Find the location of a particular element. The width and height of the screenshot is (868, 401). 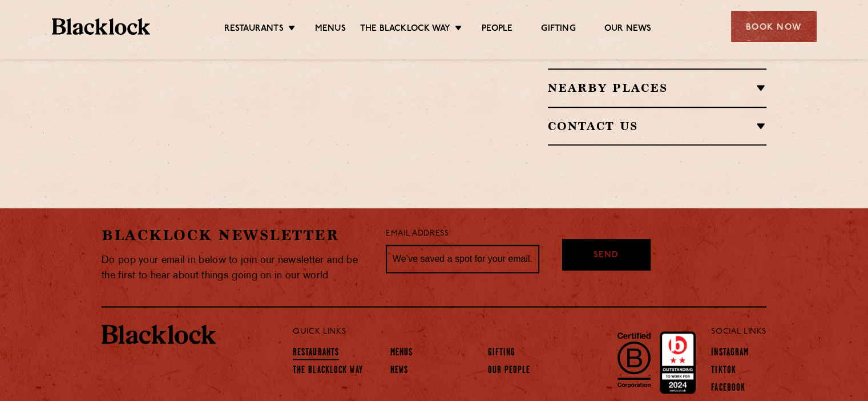

a: People is located at coordinates (497, 30).